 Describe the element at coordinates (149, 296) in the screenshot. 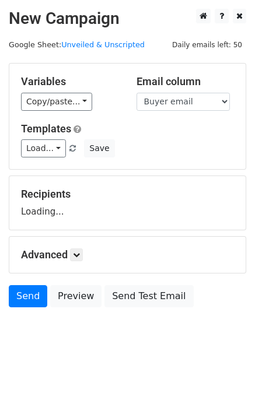

I see `a: Send Test Email` at that location.